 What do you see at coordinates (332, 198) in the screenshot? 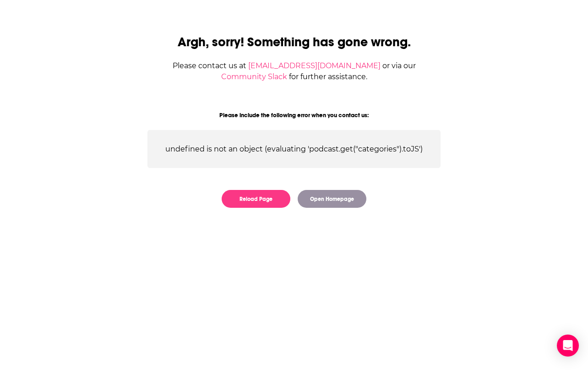
I see `button: Open Homepage` at bounding box center [332, 198].